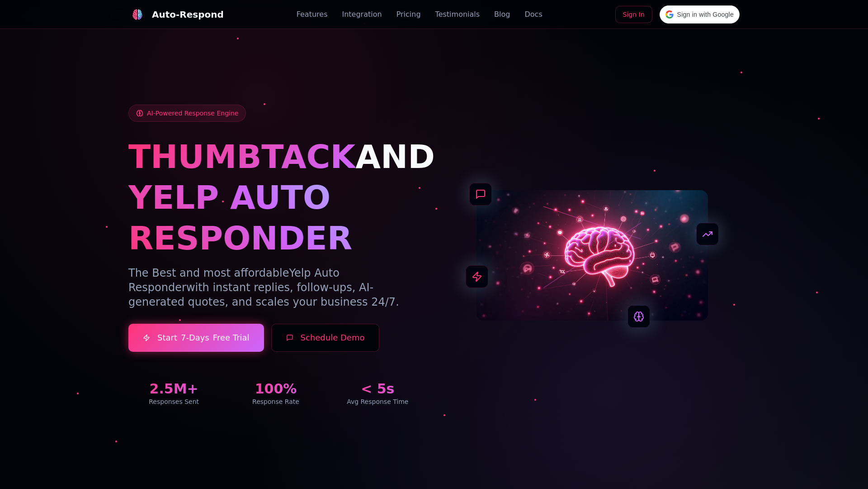 The image size is (868, 489). What do you see at coordinates (395, 157) in the screenshot?
I see `span: AND` at bounding box center [395, 157].